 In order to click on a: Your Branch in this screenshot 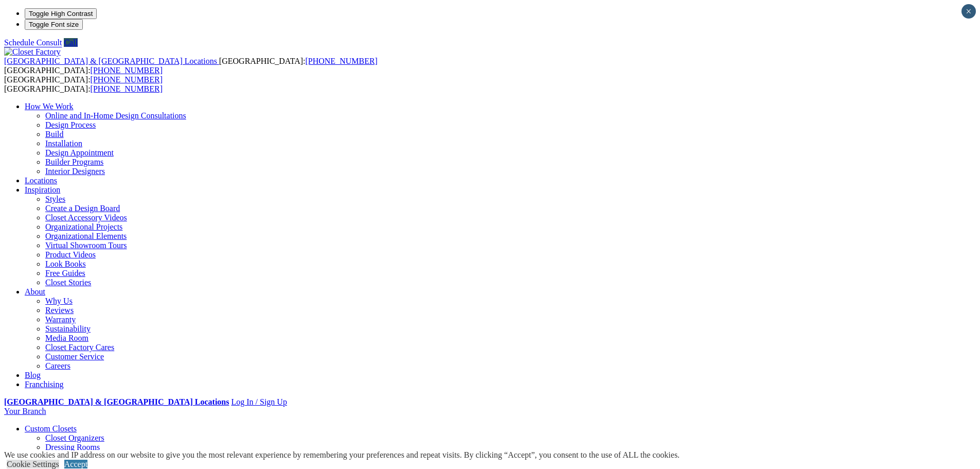, I will do `click(24, 411)`.